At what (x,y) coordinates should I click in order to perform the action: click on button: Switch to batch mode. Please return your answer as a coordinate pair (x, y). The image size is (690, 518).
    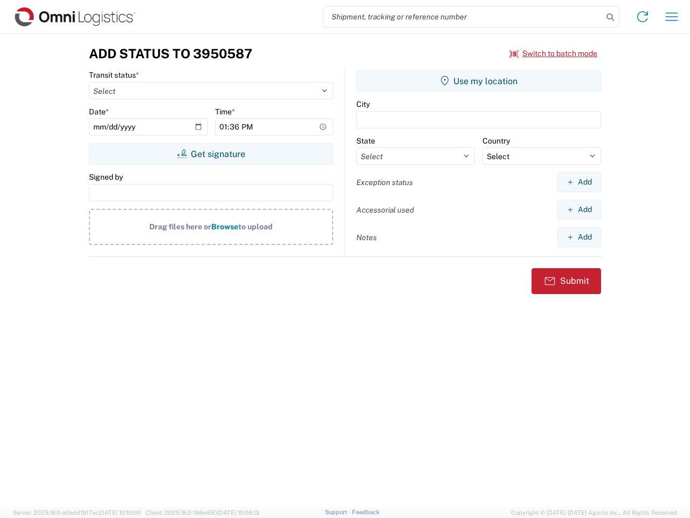
    Looking at the image, I should click on (553, 53).